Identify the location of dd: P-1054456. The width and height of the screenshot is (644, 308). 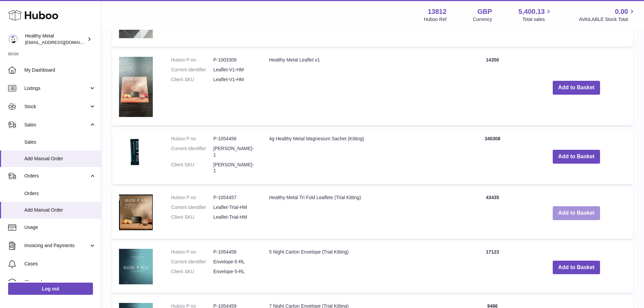
(234, 139).